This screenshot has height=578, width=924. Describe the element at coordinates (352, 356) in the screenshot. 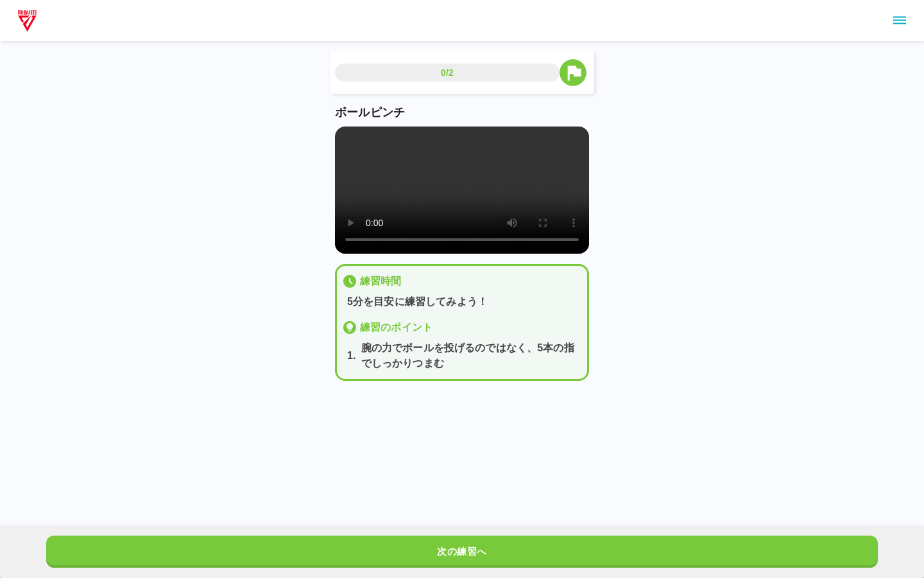

I see `p: 1 .` at that location.